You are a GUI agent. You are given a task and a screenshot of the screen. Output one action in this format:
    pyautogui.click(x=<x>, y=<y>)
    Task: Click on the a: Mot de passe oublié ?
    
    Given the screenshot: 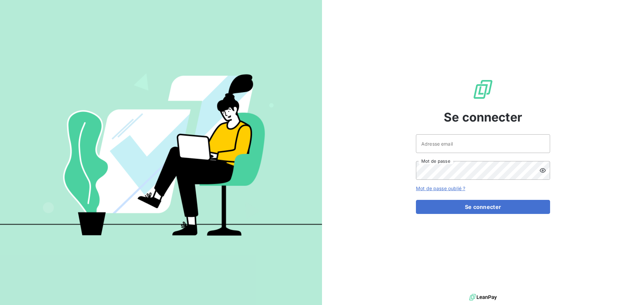 What is the action you would take?
    pyautogui.click(x=441, y=188)
    